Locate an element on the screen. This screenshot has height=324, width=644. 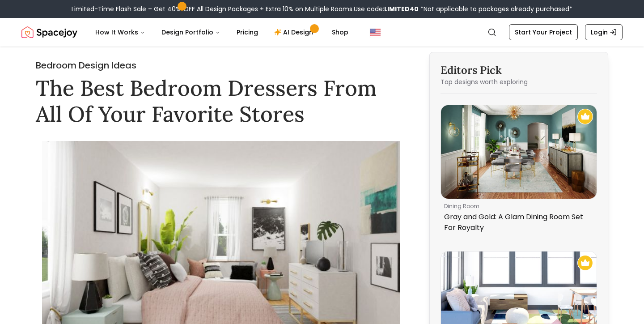
img: Gray and Gold: A Glam Dining Room Set For Royalty is located at coordinates (519, 152).